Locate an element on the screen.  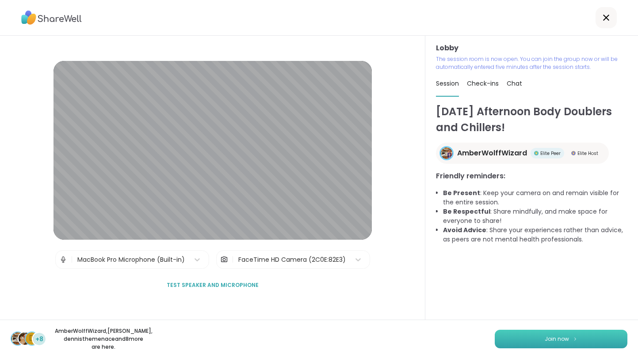
img: Camera is located at coordinates (224, 260).